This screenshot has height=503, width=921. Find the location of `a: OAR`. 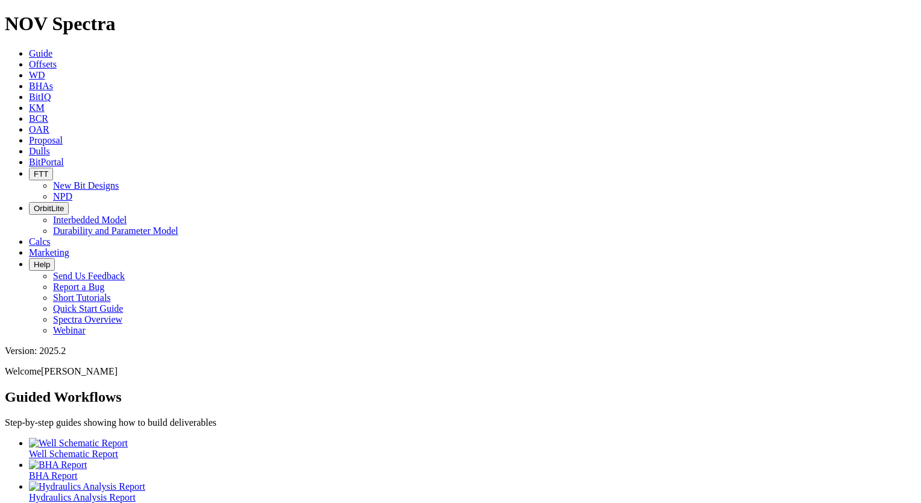

a: OAR is located at coordinates (39, 129).